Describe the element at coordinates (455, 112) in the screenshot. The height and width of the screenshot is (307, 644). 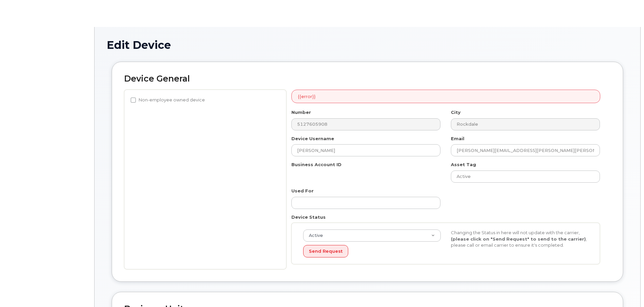
I see `label: City` at that location.